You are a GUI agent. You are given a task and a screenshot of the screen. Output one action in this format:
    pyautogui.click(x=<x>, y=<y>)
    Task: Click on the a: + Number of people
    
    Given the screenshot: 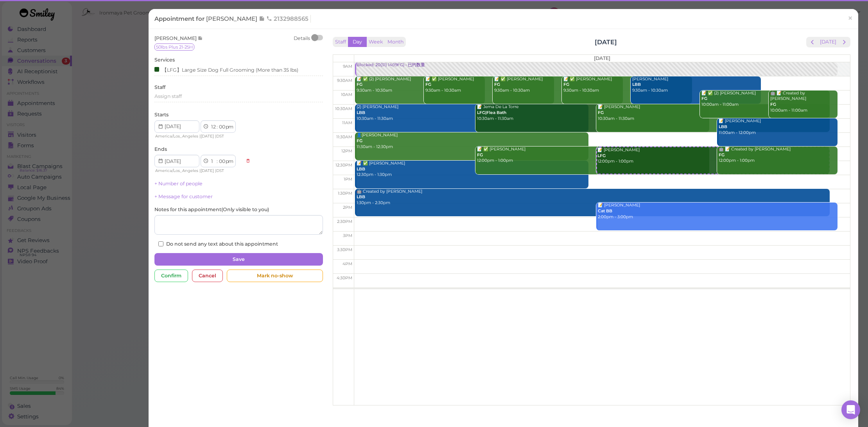 What is the action you would take?
    pyautogui.click(x=178, y=183)
    